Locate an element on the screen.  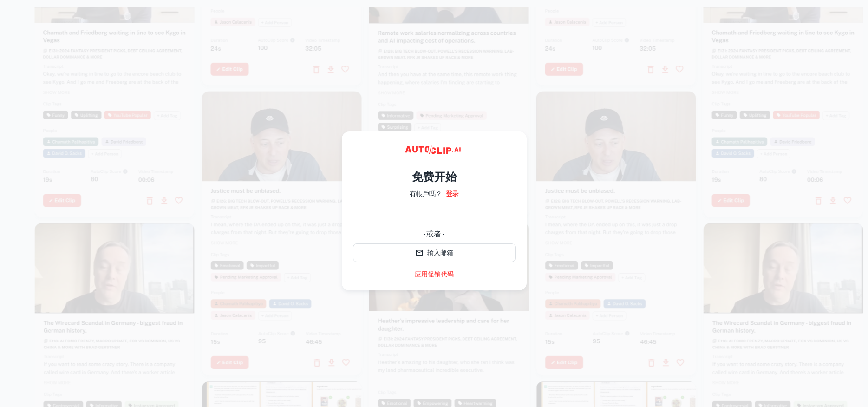
font: 有帳戶嗎？ is located at coordinates (426, 194).